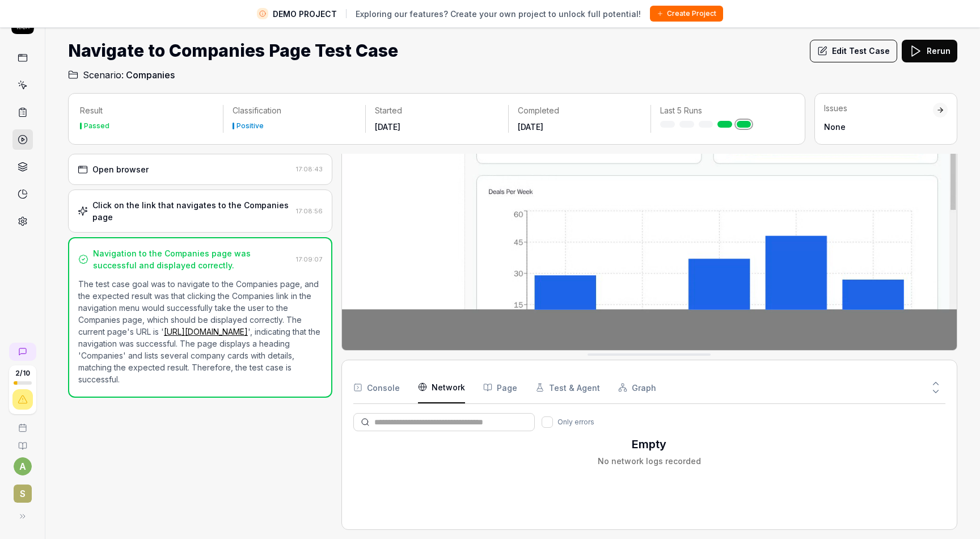 This screenshot has height=539, width=980. I want to click on button: Network, so click(441, 388).